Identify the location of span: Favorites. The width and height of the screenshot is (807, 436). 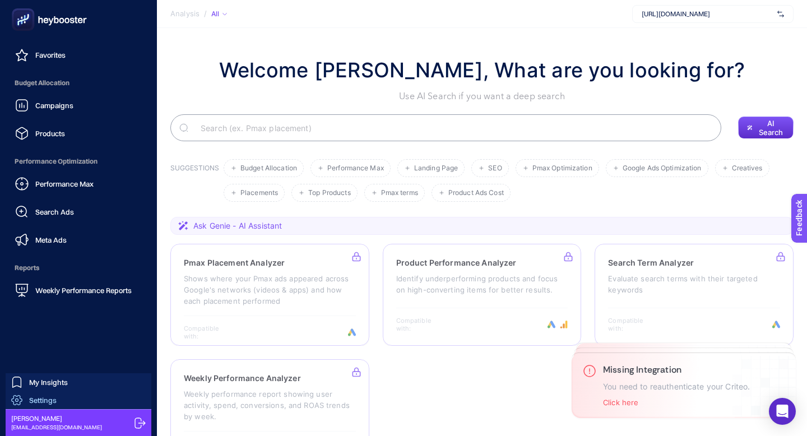
(50, 55).